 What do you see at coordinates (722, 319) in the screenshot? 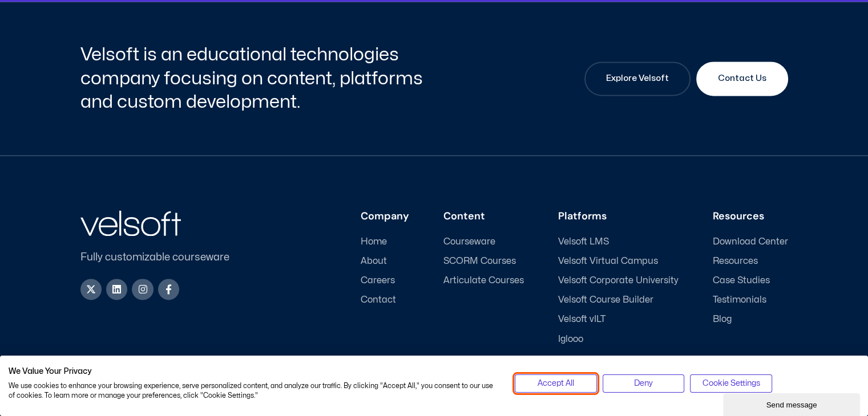
I see `span: Blog` at bounding box center [722, 319].